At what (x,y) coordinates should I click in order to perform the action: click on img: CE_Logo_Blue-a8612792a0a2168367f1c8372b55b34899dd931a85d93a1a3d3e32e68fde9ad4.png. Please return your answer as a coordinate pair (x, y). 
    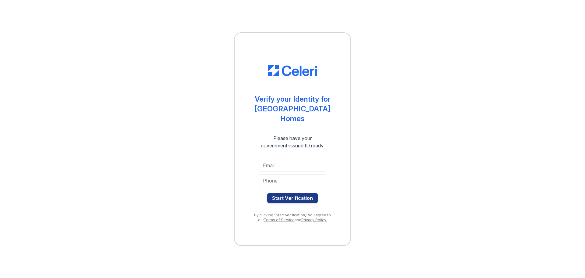
    Looking at the image, I should click on (293, 71).